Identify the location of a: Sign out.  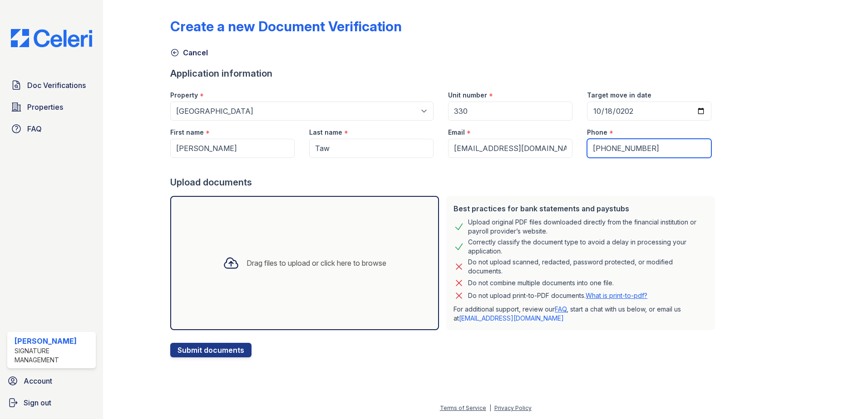
(51, 403).